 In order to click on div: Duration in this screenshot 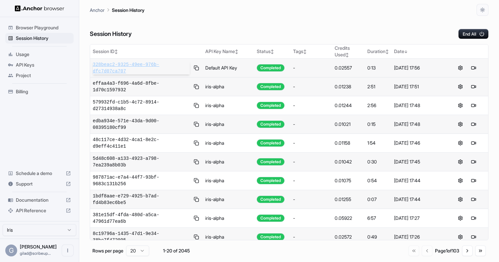, I will do `click(378, 51)`.